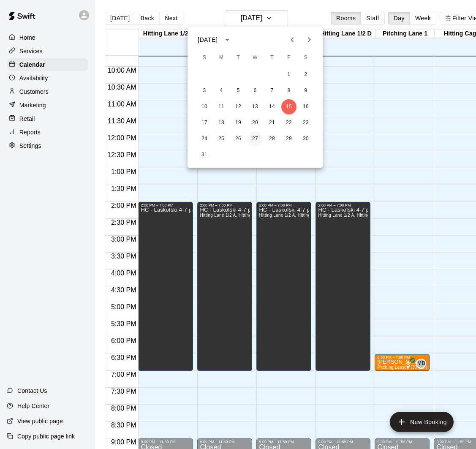 The width and height of the screenshot is (476, 449). Describe the element at coordinates (306, 75) in the screenshot. I see `button: 2` at that location.